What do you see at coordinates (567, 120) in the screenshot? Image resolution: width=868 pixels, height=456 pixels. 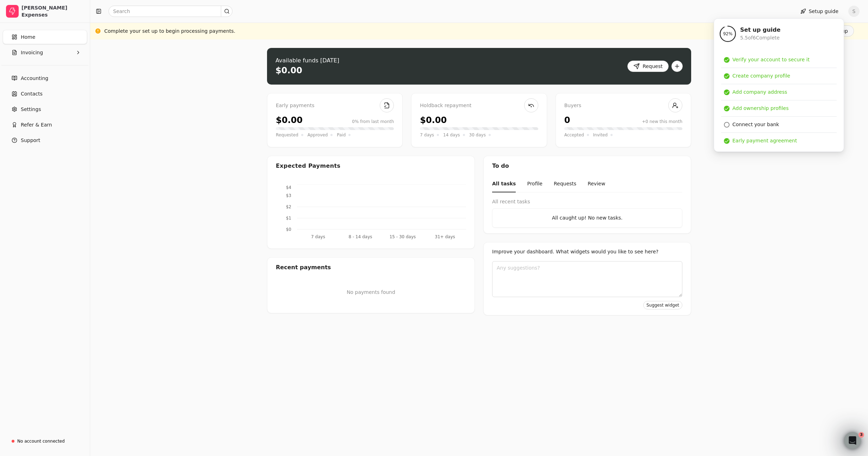 I see `div: 0` at bounding box center [567, 120].